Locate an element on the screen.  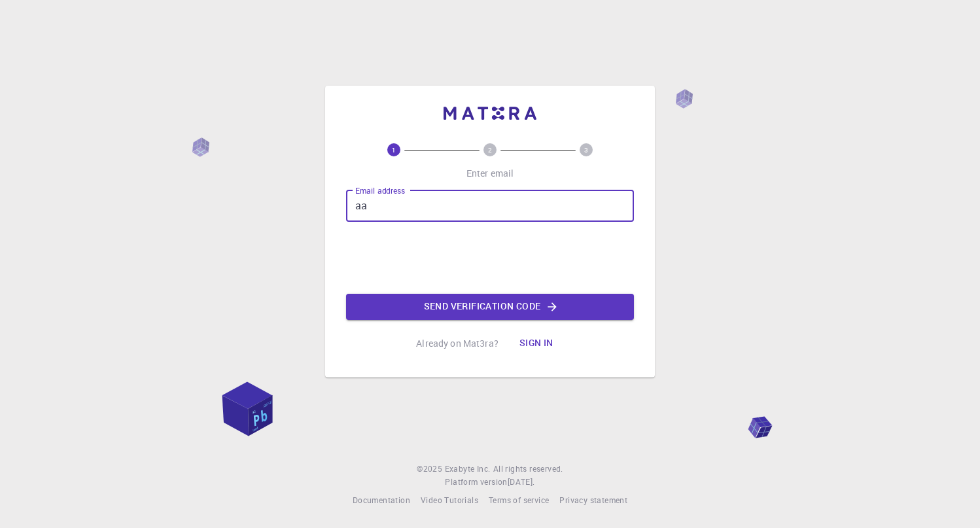
a: Exabyte Inc. is located at coordinates (468, 469).